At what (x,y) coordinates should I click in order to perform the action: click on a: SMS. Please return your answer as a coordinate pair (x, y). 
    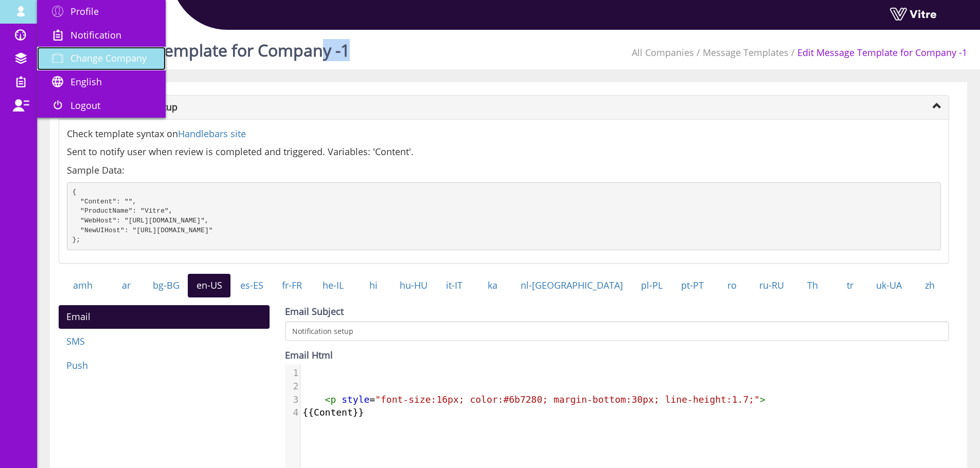
    Looking at the image, I should click on (164, 342).